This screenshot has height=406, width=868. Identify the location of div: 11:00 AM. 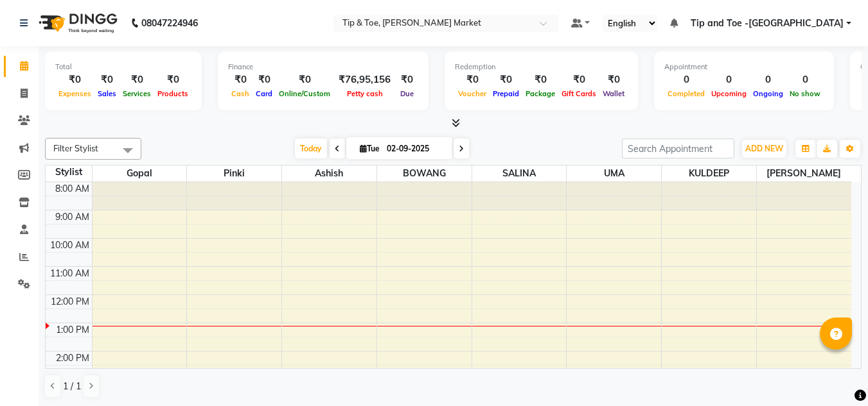
(69, 274).